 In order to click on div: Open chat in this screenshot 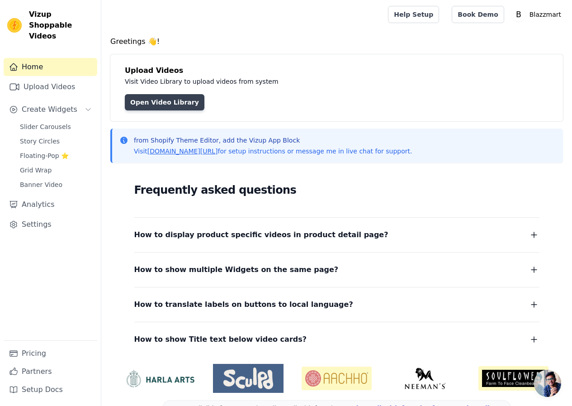, I will do `click(548, 383)`.